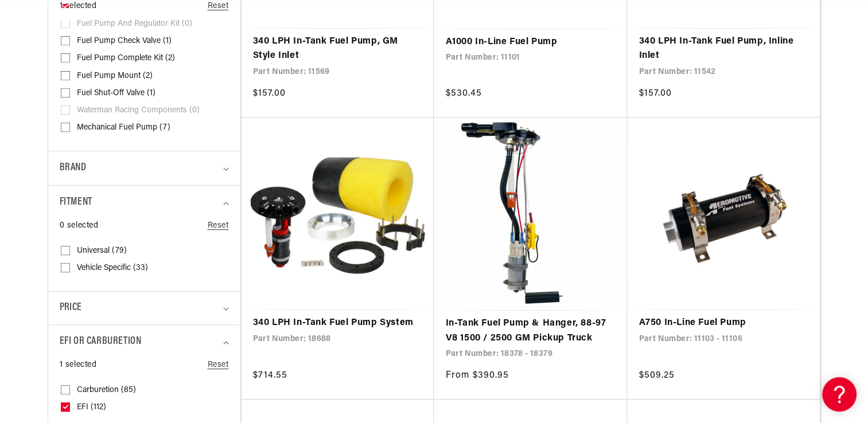 This screenshot has width=868, height=423. I want to click on span: Fuel Pump Complete Kit (2), so click(126, 58).